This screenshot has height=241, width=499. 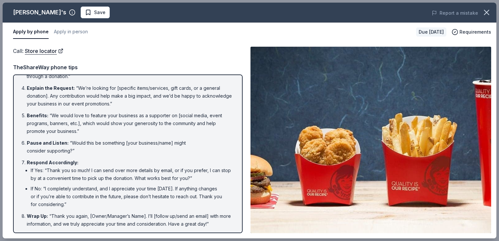 I want to click on a: Store locator, so click(x=44, y=51).